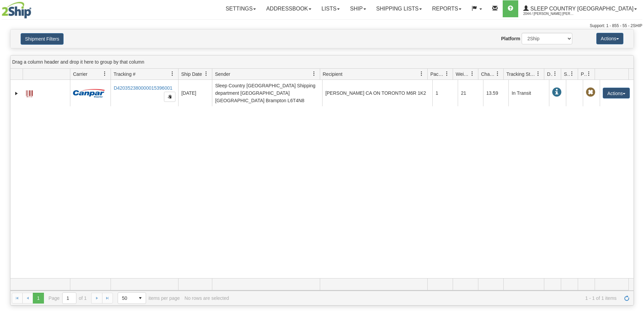 This screenshot has height=311, width=644. What do you see at coordinates (358, 9) in the screenshot?
I see `a: Ship` at bounding box center [358, 9].